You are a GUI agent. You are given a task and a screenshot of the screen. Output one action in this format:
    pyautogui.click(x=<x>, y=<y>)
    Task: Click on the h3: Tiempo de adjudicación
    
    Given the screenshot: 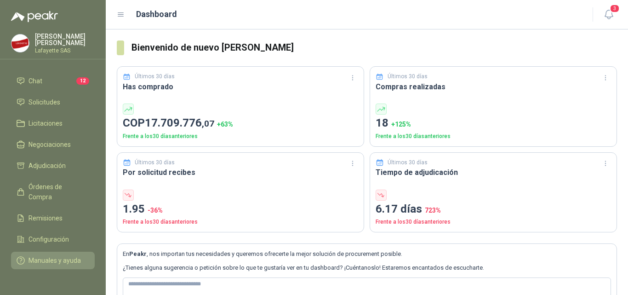 What is the action you would take?
    pyautogui.click(x=494, y=172)
    